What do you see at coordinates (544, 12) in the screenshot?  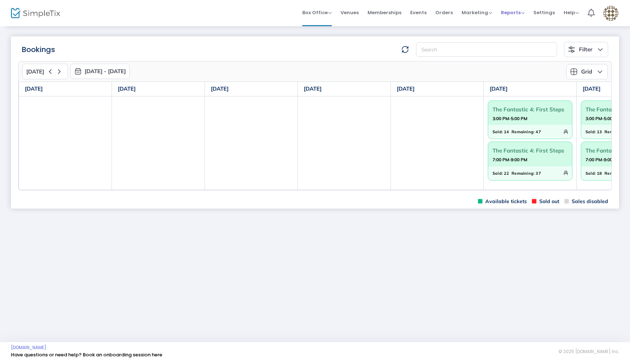 I see `span: Settings` at bounding box center [544, 12].